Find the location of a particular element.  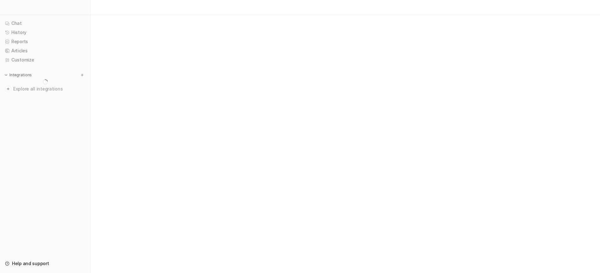

a: Explore all integrations is located at coordinates (45, 89).